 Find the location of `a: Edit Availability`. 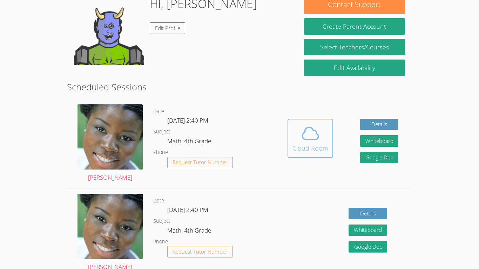

a: Edit Availability is located at coordinates (354, 68).